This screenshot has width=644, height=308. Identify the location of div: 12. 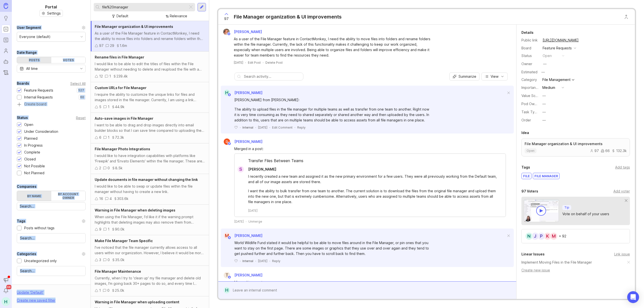
(101, 76).